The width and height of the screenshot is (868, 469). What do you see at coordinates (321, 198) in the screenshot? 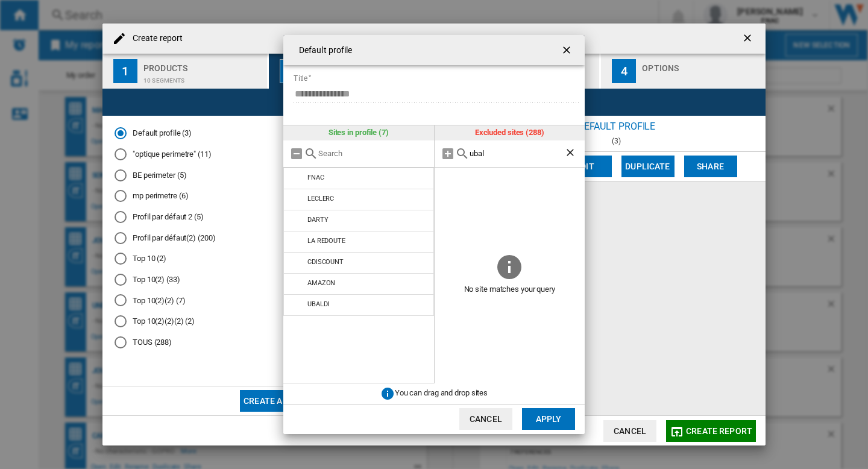
I see `div: LECLERC` at bounding box center [321, 198].